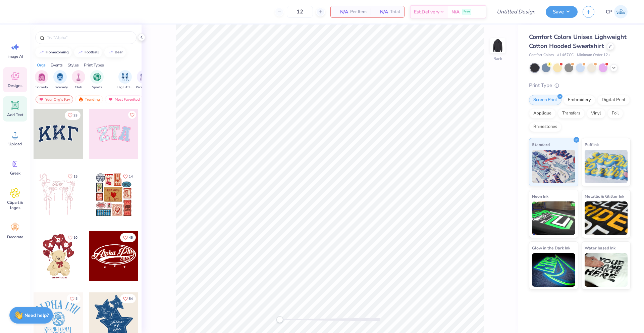  I want to click on div: Vinyl, so click(596, 113).